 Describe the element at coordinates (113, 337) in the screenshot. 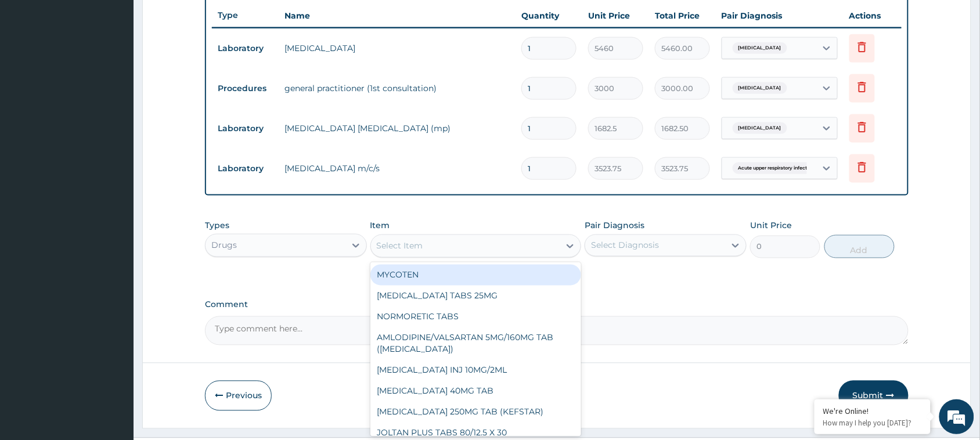

I see `textarea: Type your message and hit 'Enter'` at that location.